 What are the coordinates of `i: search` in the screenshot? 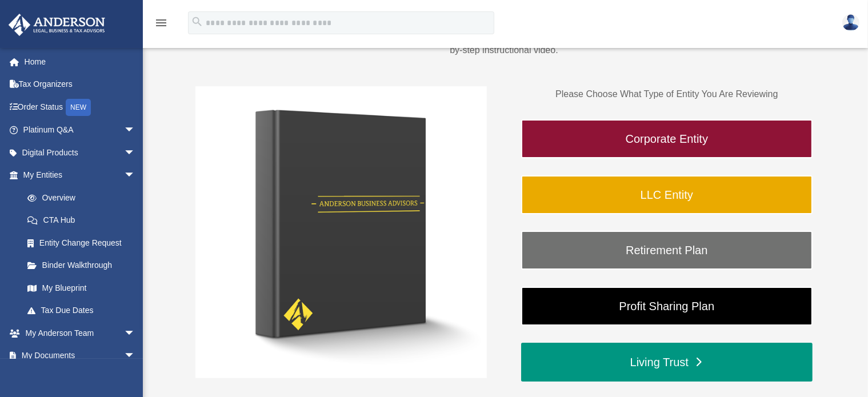 It's located at (197, 22).